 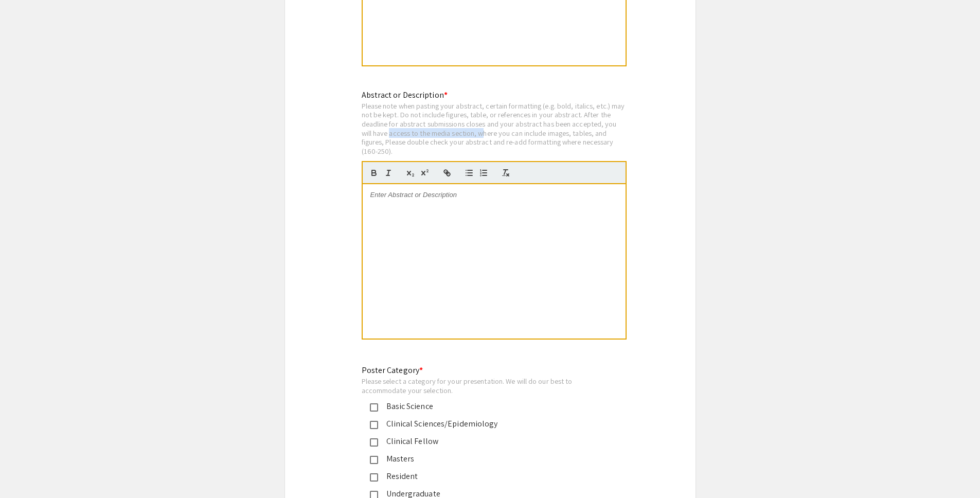 What do you see at coordinates (482, 386) in the screenshot?
I see `div: Please select a category for your presentation. We will do our best to accommodate your selection.` at bounding box center [482, 386].